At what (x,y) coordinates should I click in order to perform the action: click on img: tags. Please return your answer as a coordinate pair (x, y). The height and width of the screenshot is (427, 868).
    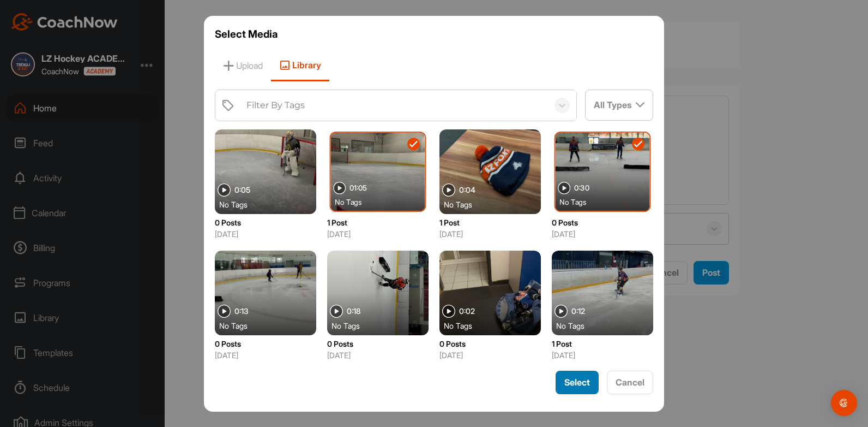
    Looking at the image, I should click on (228, 105).